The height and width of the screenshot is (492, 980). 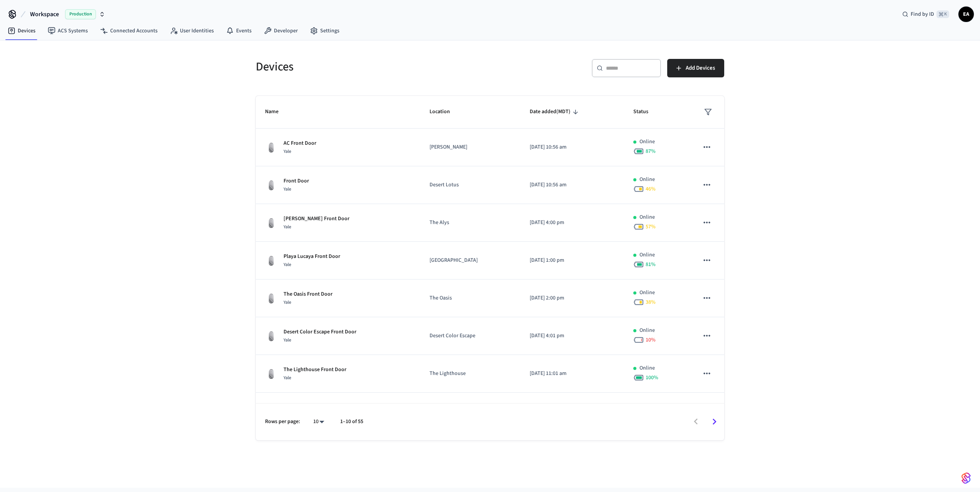 I want to click on span: 57 %, so click(x=651, y=227).